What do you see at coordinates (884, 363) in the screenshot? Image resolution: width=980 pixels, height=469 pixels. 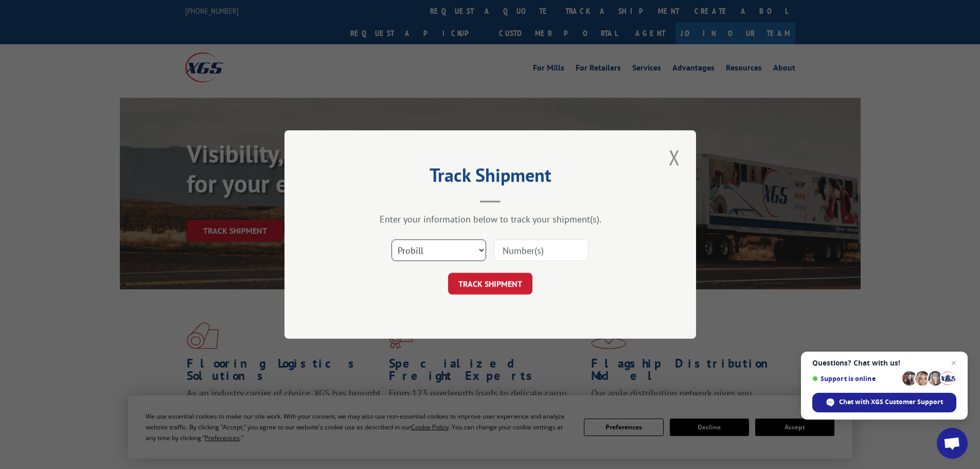 I see `span: Questions? Chat with us!` at bounding box center [884, 363].